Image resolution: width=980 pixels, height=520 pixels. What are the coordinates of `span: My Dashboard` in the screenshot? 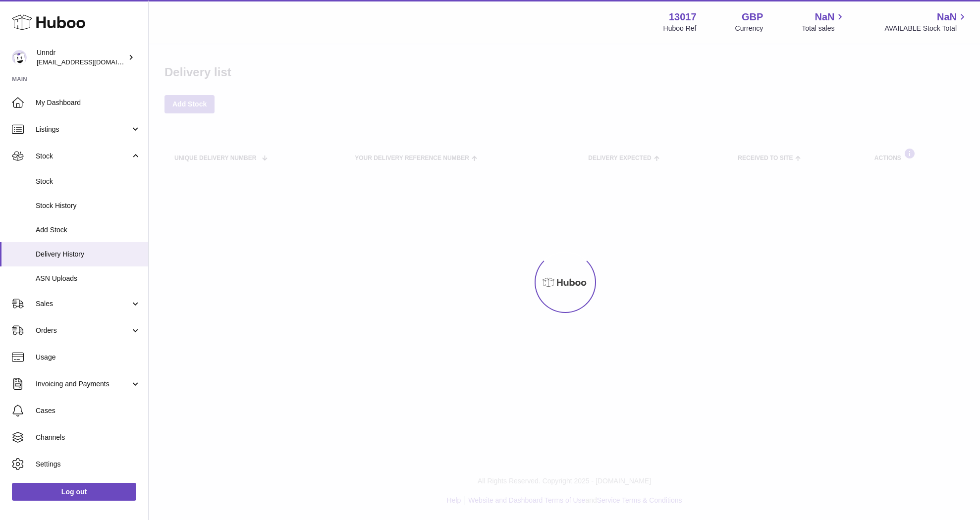 It's located at (88, 103).